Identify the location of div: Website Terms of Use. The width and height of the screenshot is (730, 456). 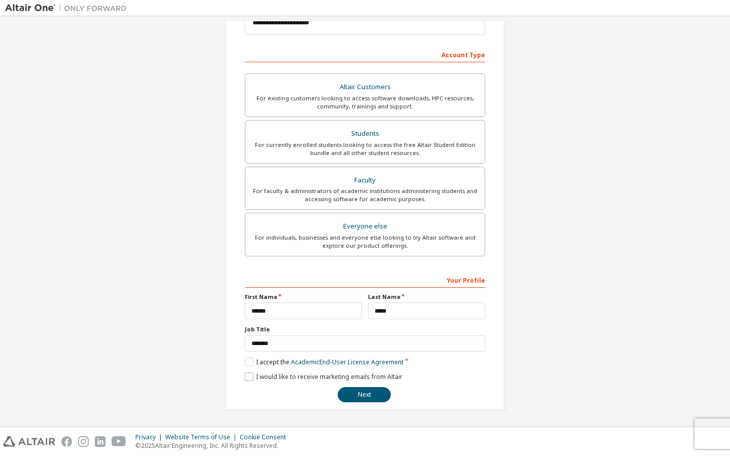
(202, 437).